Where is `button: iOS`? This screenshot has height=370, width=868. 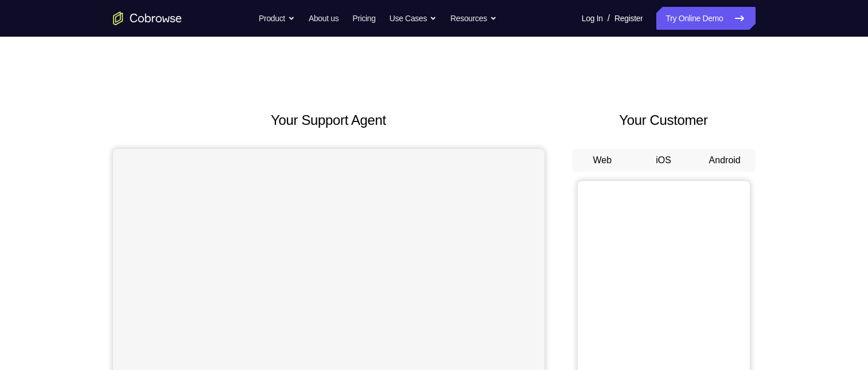
button: iOS is located at coordinates (664, 161).